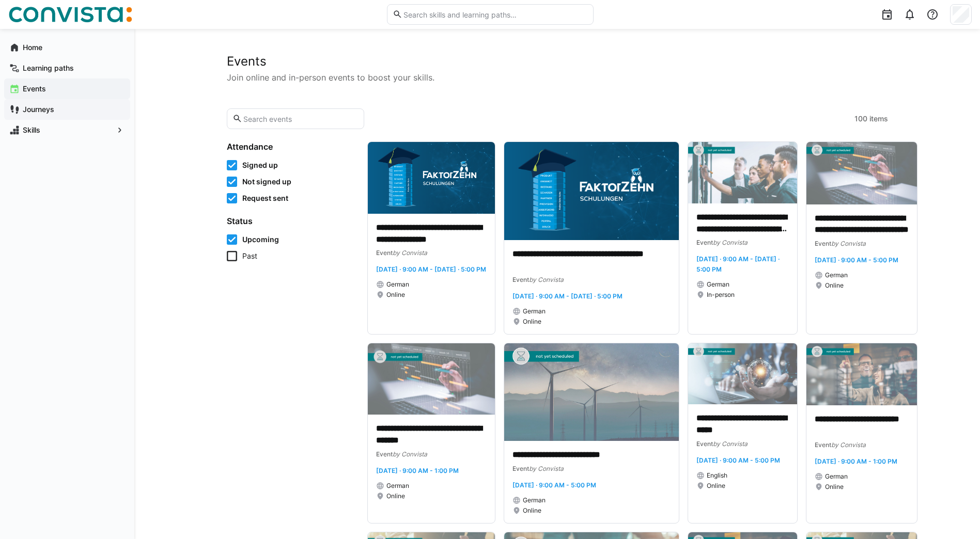 Image resolution: width=980 pixels, height=539 pixels. Describe the element at coordinates (291, 147) in the screenshot. I see `h4: Attendance` at that location.